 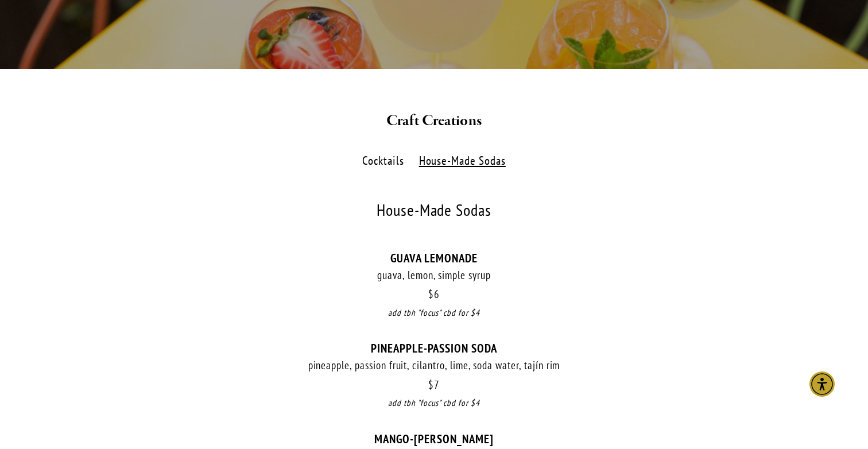 What do you see at coordinates (434, 210) in the screenshot?
I see `div: House-Made Sodas` at bounding box center [434, 210].